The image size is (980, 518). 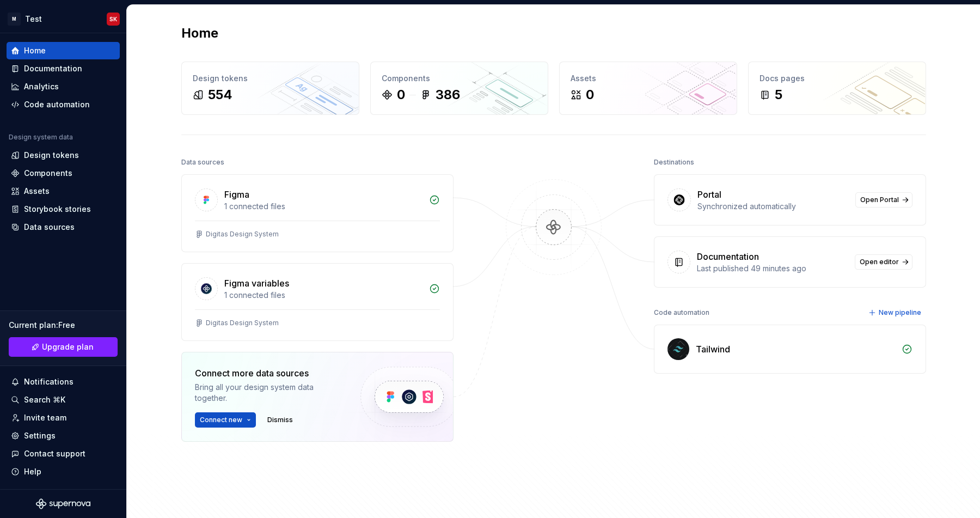 I want to click on div: Design system data, so click(x=41, y=137).